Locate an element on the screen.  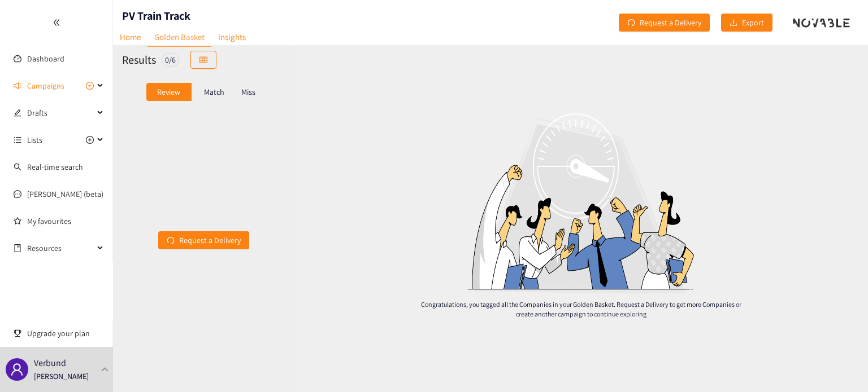
a: Real-time search is located at coordinates (55, 167).